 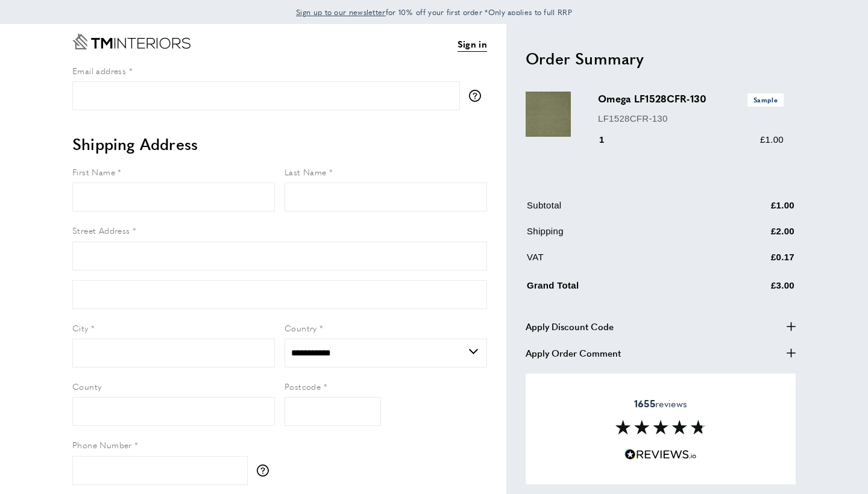 What do you see at coordinates (80, 328) in the screenshot?
I see `span: City` at bounding box center [80, 328].